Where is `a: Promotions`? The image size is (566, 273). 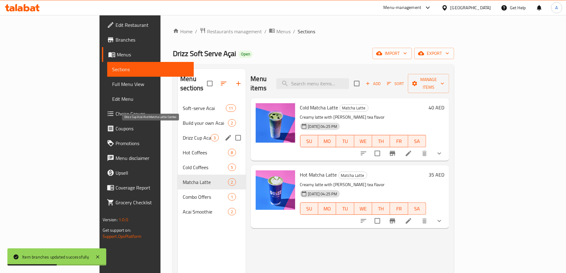 a: Promotions is located at coordinates (148, 143).